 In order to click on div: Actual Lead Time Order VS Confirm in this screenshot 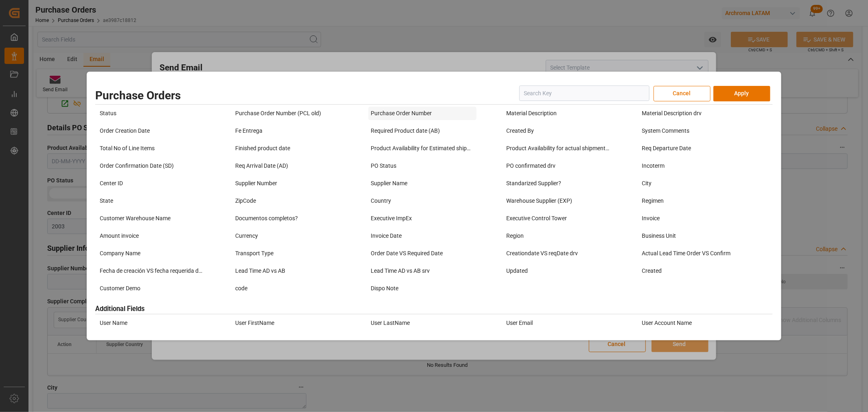, I will do `click(693, 254)`.